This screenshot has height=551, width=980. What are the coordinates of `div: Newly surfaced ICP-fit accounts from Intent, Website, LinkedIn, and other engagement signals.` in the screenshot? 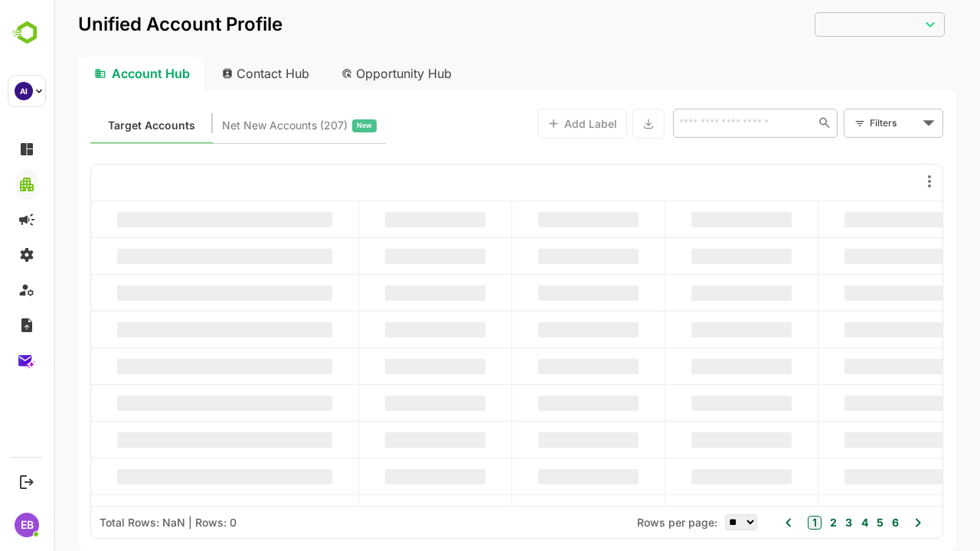 It's located at (245, 125).